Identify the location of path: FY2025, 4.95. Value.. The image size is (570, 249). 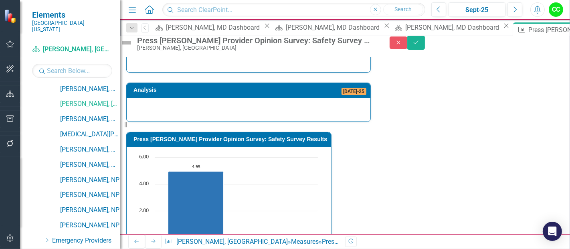
(196, 205).